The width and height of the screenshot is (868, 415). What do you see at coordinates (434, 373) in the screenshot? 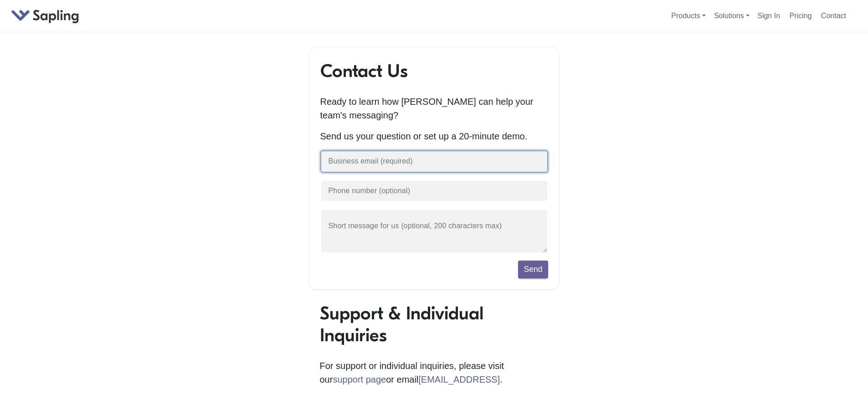
I see `p: For support or individual inquiries, please visit our or email .` at bounding box center [434, 373].